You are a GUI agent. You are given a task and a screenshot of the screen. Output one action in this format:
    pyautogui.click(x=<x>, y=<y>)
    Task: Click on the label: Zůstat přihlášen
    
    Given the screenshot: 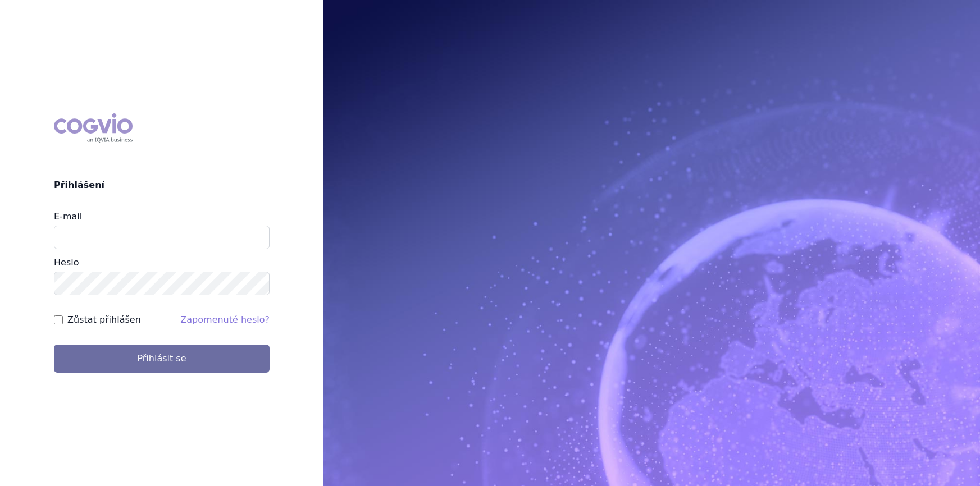 What is the action you would take?
    pyautogui.click(x=104, y=320)
    